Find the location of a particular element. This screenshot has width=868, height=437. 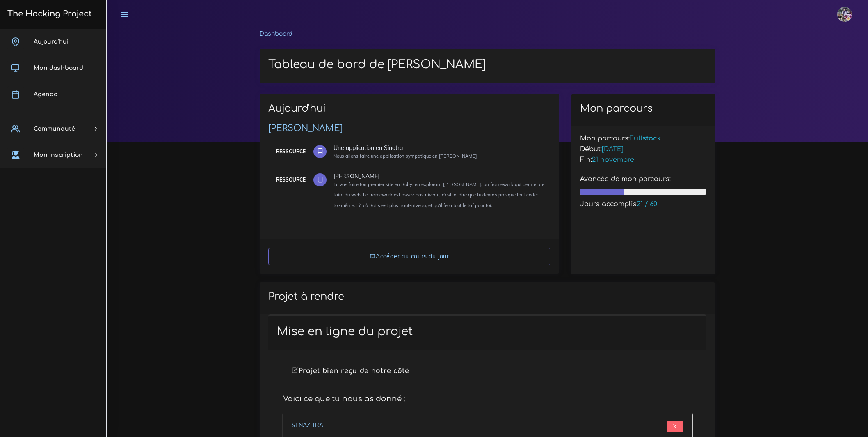

span: Fullstack is located at coordinates (645, 139).